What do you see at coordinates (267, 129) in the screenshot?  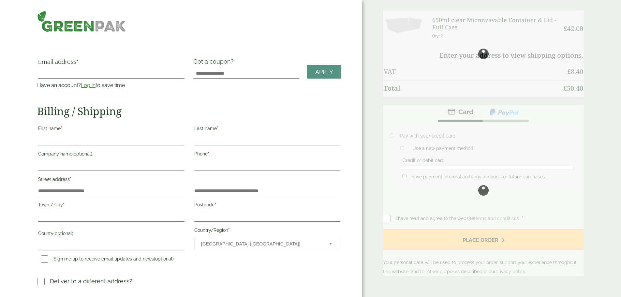 I see `label: Last name` at bounding box center [267, 129].